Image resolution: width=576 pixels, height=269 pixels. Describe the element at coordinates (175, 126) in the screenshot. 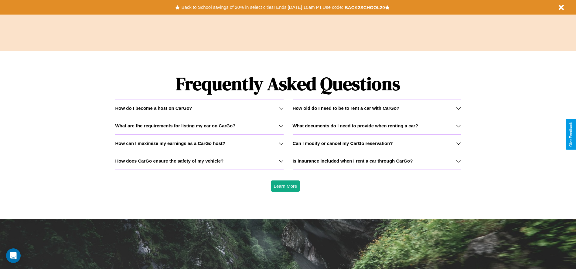

I see `h3: What are the requirements for listing my car on CarGo?` at that location.